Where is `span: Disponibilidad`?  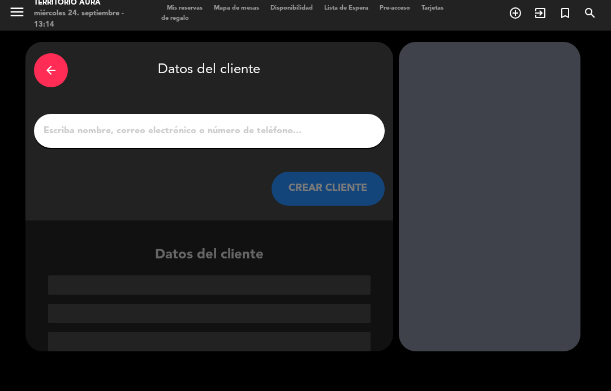 span: Disponibilidad is located at coordinates (292, 8).